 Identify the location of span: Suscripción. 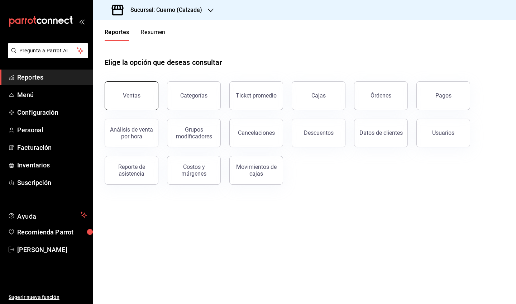
(52, 183).